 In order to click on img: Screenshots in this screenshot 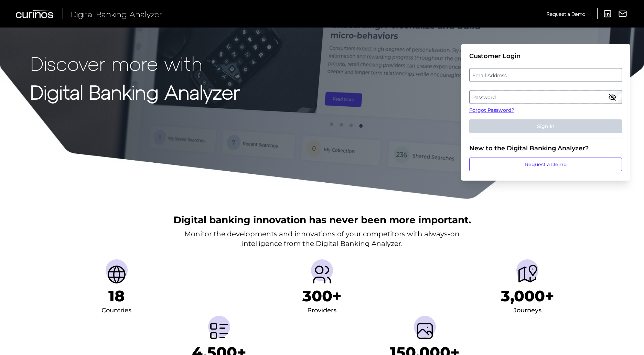, I will do `click(425, 331)`.